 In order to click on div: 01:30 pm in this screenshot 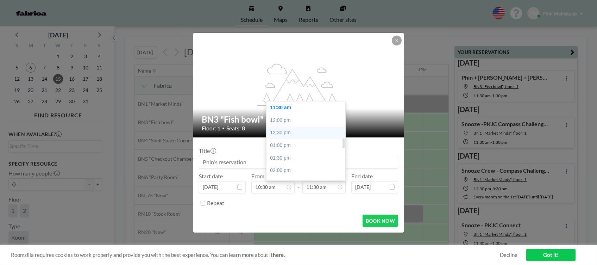, I will do `click(308, 158)`.